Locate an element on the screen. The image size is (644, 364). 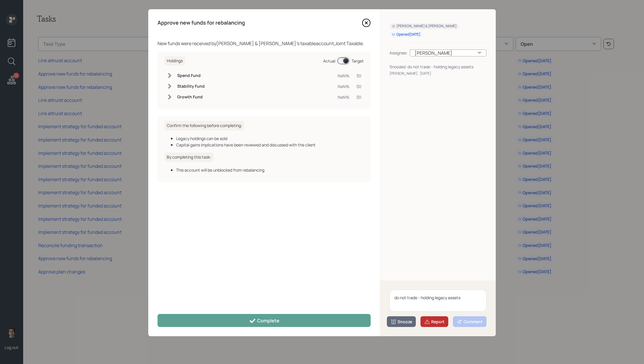
div: Report is located at coordinates (434, 322).